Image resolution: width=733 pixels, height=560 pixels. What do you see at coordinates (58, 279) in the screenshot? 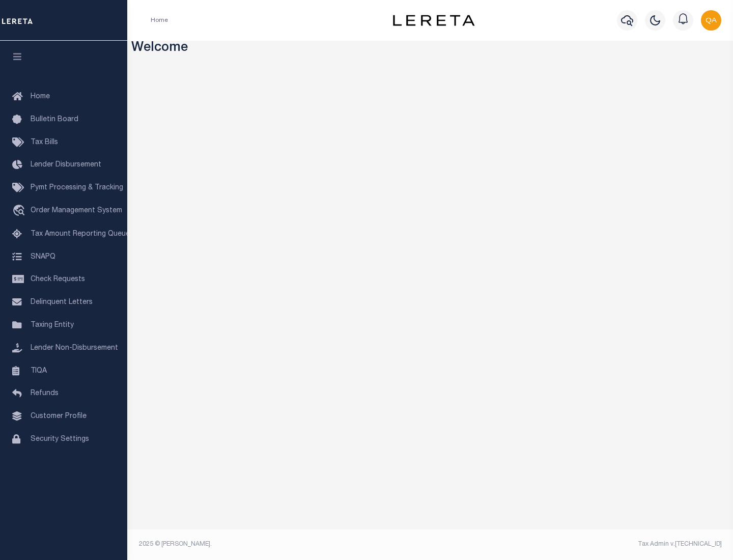
I see `span: Check Requests` at bounding box center [58, 279].